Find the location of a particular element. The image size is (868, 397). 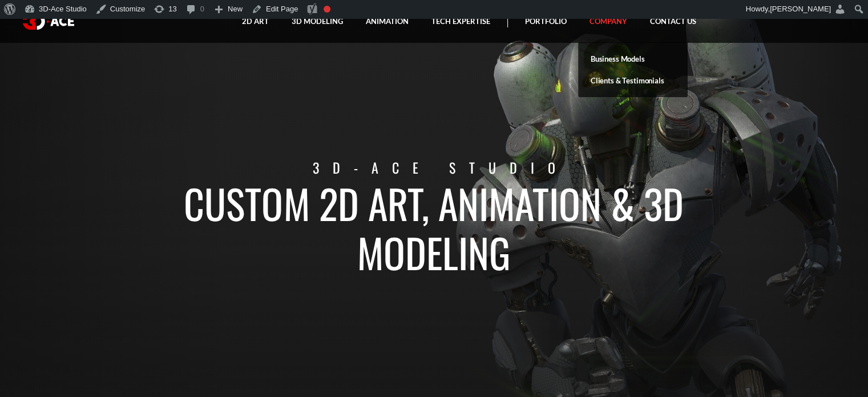

img: logo white is located at coordinates (48, 21).